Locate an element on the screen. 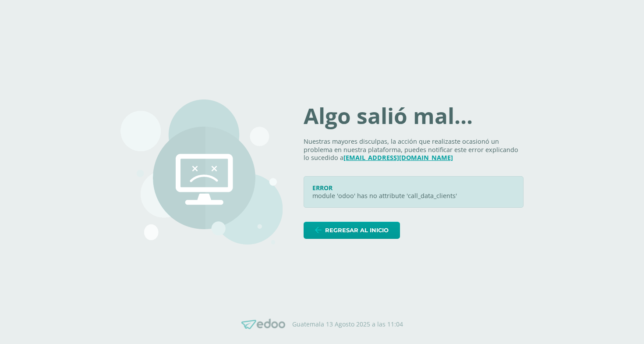 This screenshot has height=344, width=644. p: Guatemala 13 Agosto 2025 a las 11:04 is located at coordinates (348, 325).